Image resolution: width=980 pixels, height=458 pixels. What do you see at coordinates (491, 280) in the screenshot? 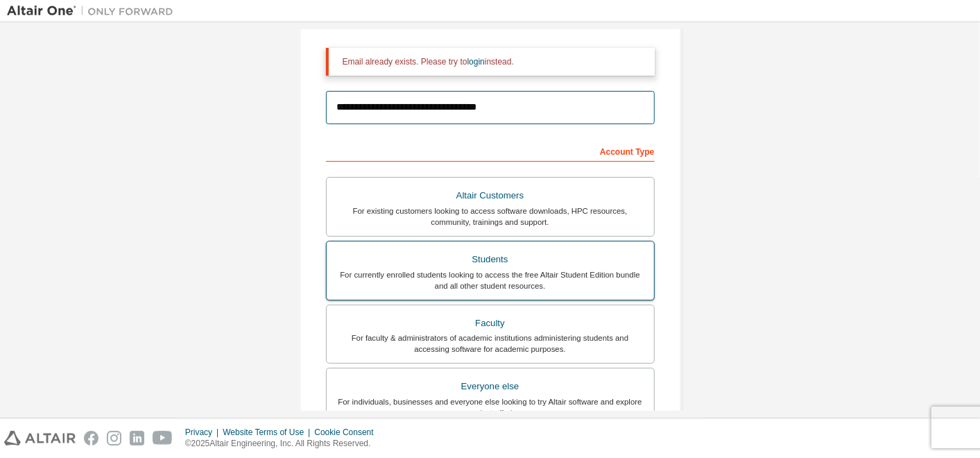
I see `div: For currently enrolled students looking to access the free Altair Student Edition bundle and all ...` at bounding box center [491, 280].